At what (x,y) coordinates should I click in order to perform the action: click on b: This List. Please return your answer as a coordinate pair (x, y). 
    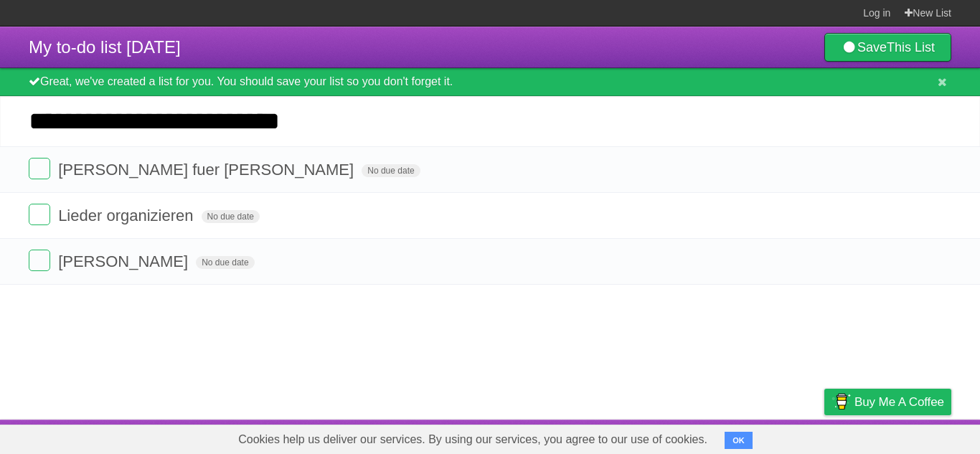
    Looking at the image, I should click on (911, 47).